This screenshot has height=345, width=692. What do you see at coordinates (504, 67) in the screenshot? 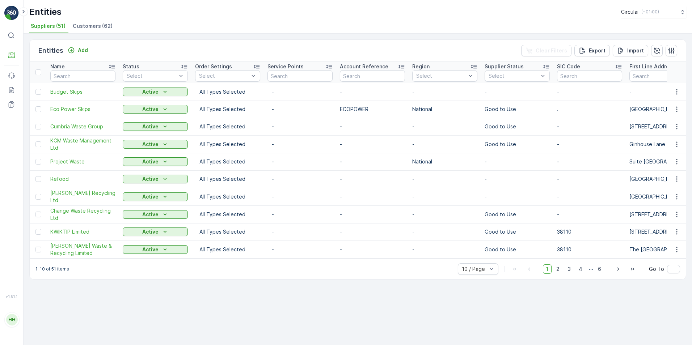
I see `p: Supplier Status` at bounding box center [504, 67].